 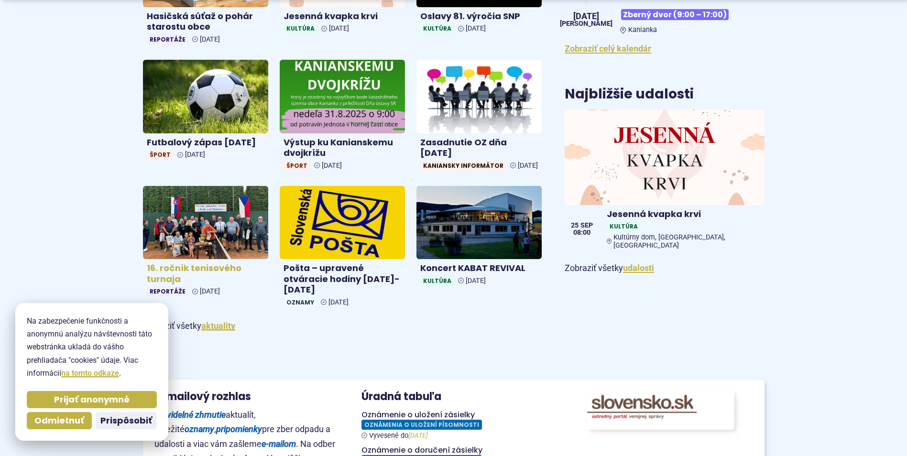 I want to click on span: Prispôsobiť, so click(x=126, y=421).